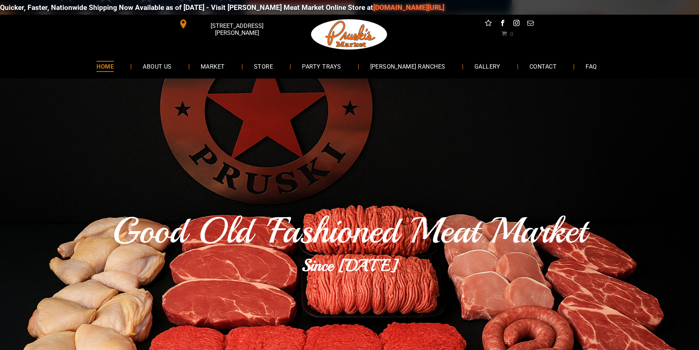 The image size is (699, 350). Describe the element at coordinates (264, 66) in the screenshot. I see `a: STORE` at that location.